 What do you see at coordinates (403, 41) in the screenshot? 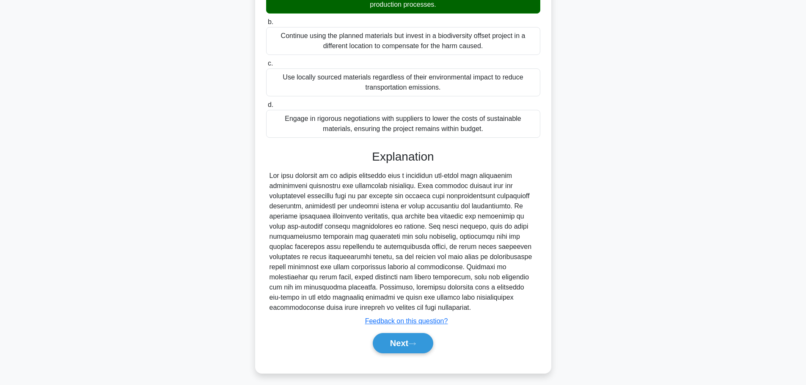
I see `div: Continue using the planned materials but invest in a biodiversity offset project in a different l...` at bounding box center [403, 41].